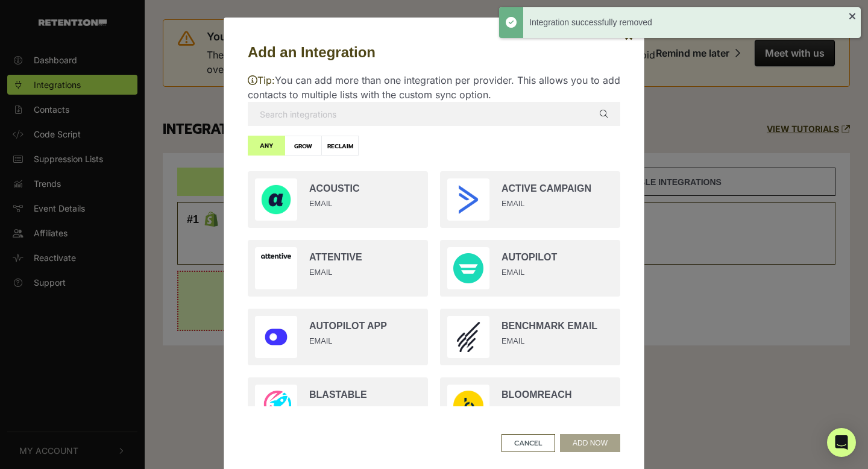  Describe the element at coordinates (690, 23) in the screenshot. I see `div: Integration successfully removed` at that location.